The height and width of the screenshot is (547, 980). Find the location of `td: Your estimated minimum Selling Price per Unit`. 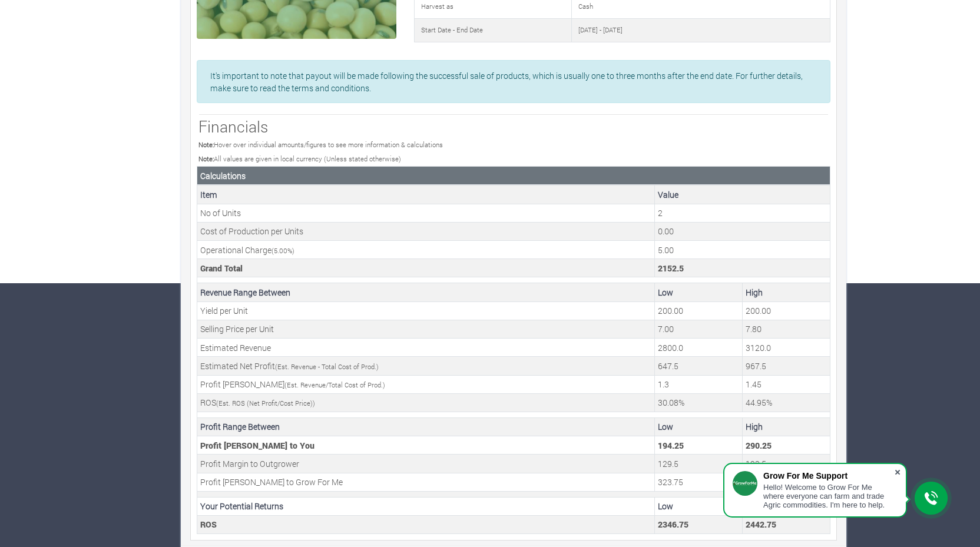

td: Your estimated minimum Selling Price per Unit is located at coordinates (699, 329).